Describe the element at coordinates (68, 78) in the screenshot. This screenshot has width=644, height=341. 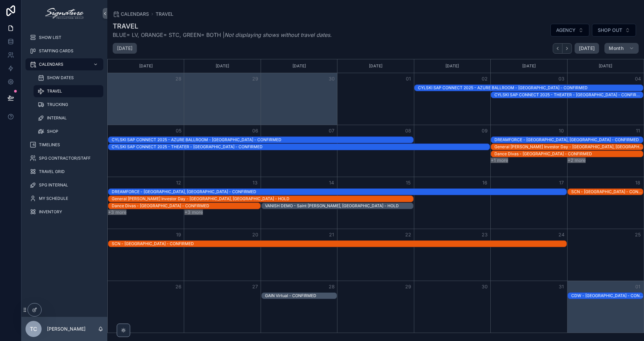
I see `a: SHOW DATES` at that location.